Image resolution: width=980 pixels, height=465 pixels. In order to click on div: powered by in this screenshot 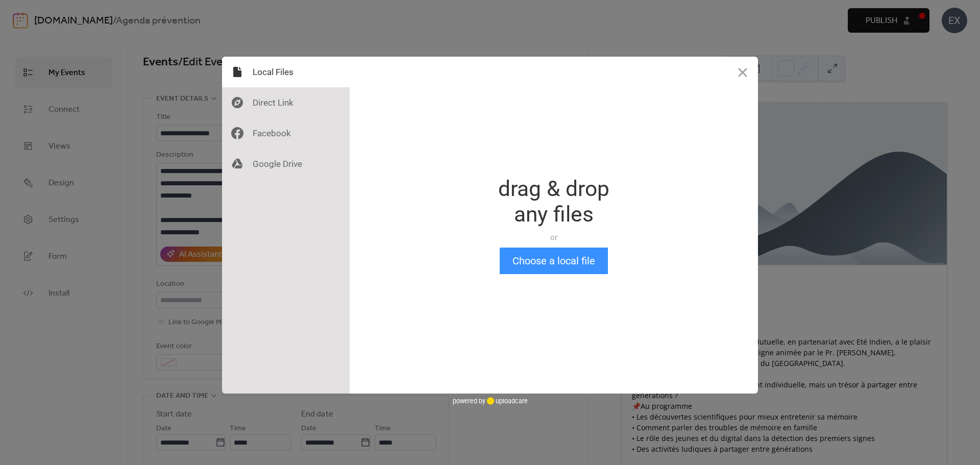, I will do `click(490, 401)`.